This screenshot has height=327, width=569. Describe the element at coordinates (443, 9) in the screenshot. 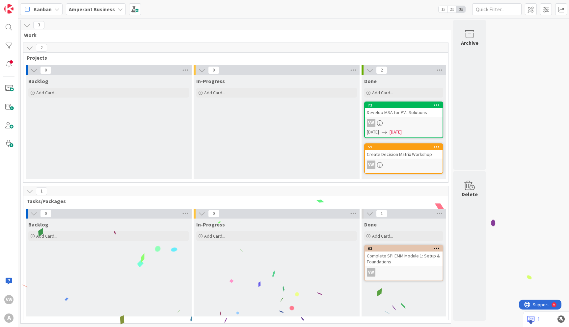

I see `span: 1x` at that location.